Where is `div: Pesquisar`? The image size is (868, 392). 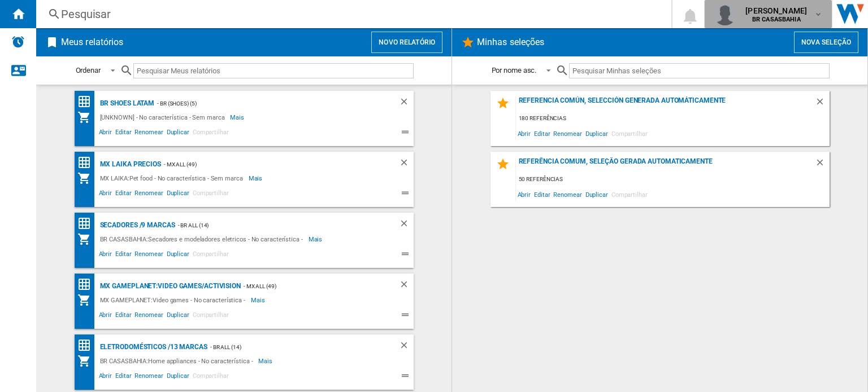
div: Pesquisar is located at coordinates (351, 14).